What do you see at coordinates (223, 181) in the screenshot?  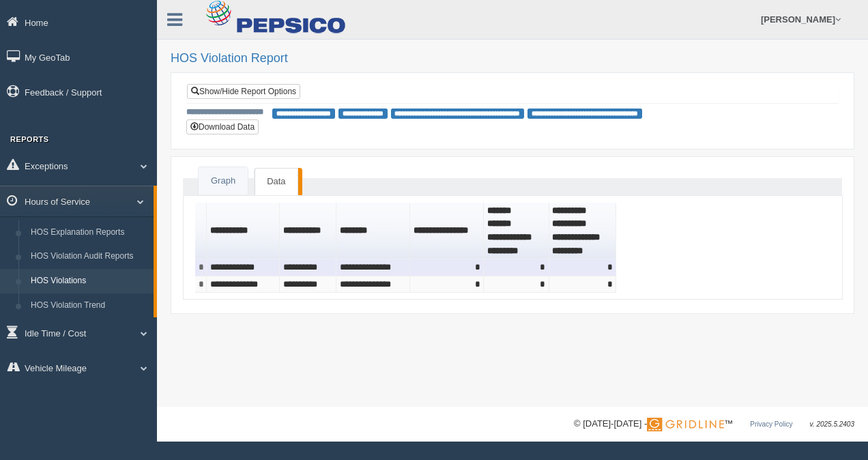 I see `a: Graph` at bounding box center [223, 181].